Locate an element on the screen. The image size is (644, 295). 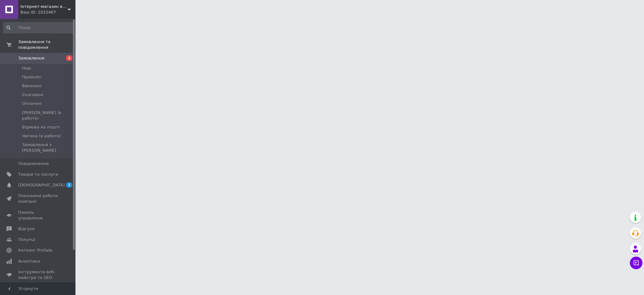
span: Товари та послуги is located at coordinates (38, 175).